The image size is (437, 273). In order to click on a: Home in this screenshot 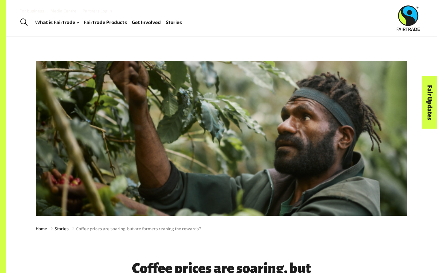, I will do `click(41, 228)`.